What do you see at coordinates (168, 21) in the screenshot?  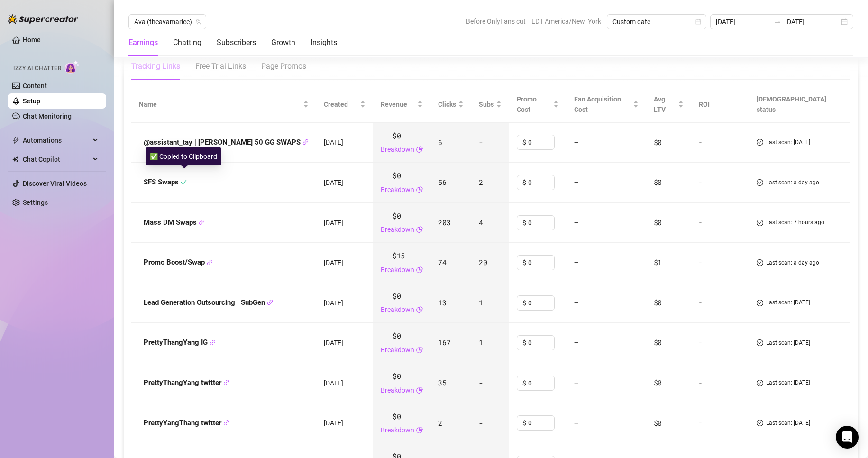 I see `span: Ava (theavamariee)` at bounding box center [168, 21].